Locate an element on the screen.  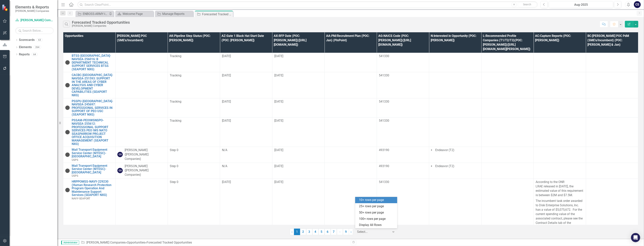
span: NAVY-SEAPORT is located at coordinates (81, 198).